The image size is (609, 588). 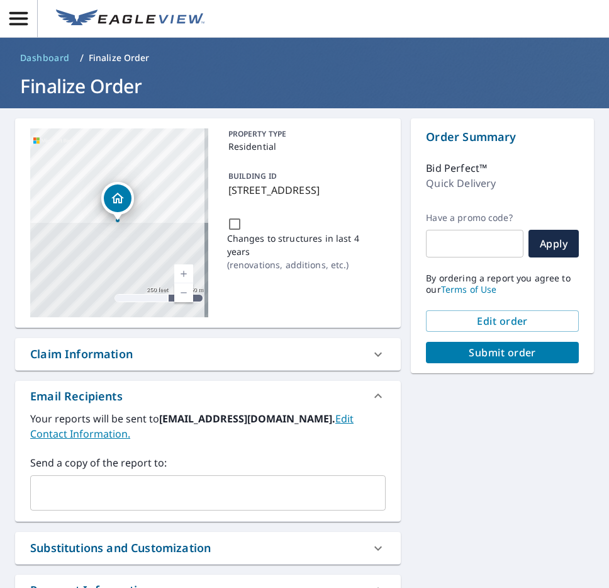 What do you see at coordinates (469, 289) in the screenshot?
I see `a: Terms of Use` at bounding box center [469, 289].